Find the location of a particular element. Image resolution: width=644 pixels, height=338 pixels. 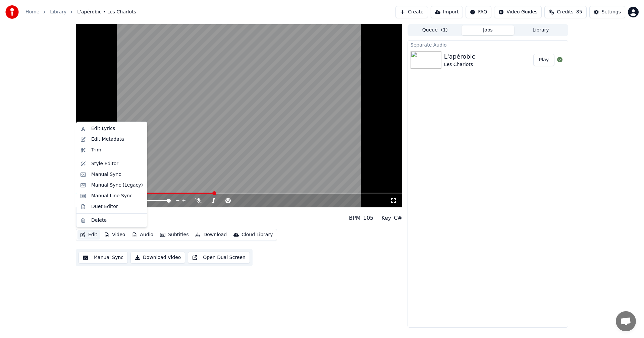

div: Edit Lyrics is located at coordinates (103, 129).